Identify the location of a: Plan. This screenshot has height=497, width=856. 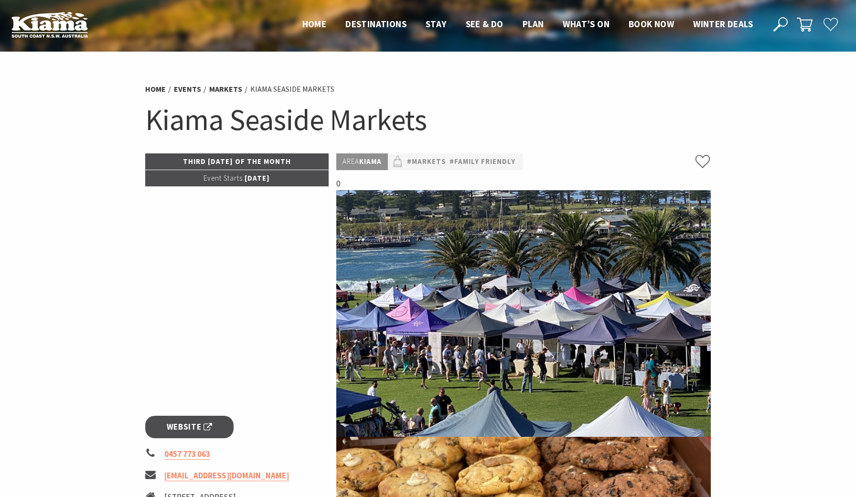
(533, 24).